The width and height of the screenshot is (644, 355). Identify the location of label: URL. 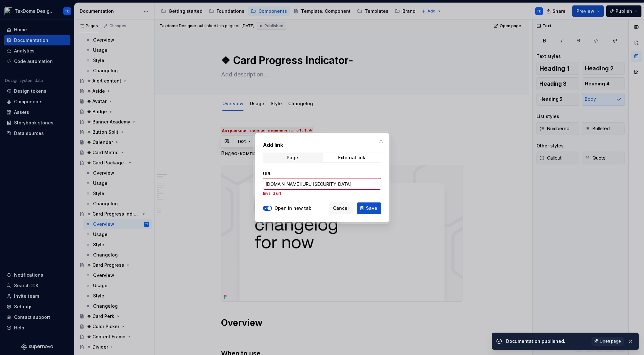
(268, 174).